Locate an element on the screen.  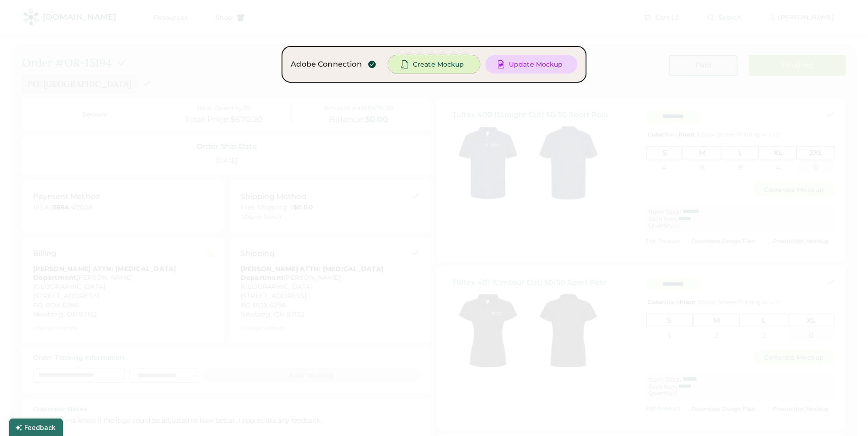
button: Create Mockup is located at coordinates (434, 65).